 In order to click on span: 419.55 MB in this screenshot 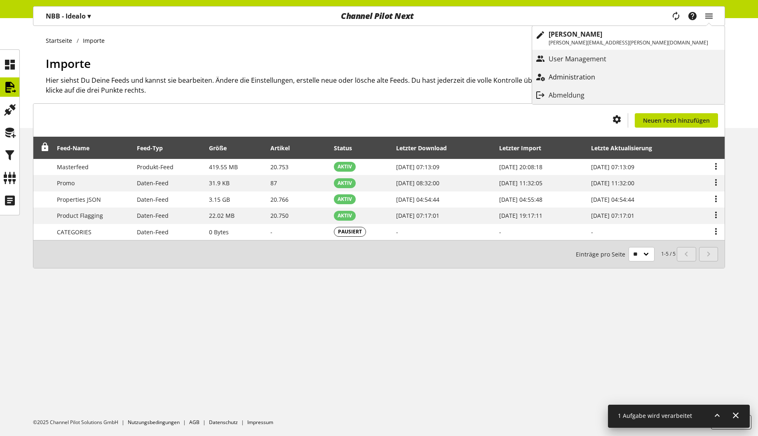, I will do `click(223, 167)`.